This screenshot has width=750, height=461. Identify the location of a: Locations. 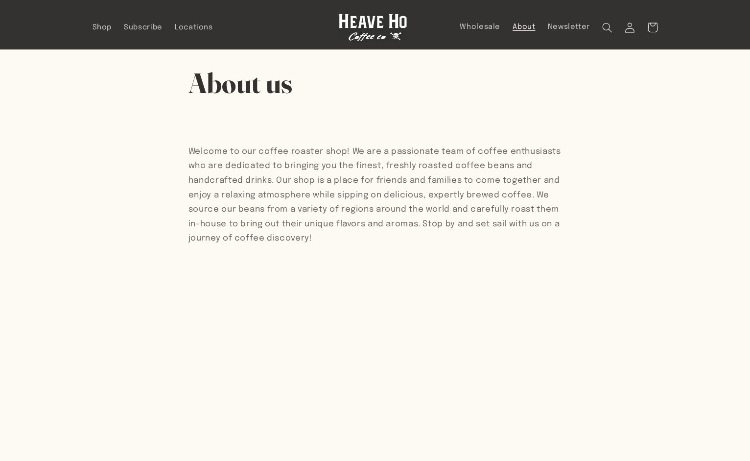
(193, 27).